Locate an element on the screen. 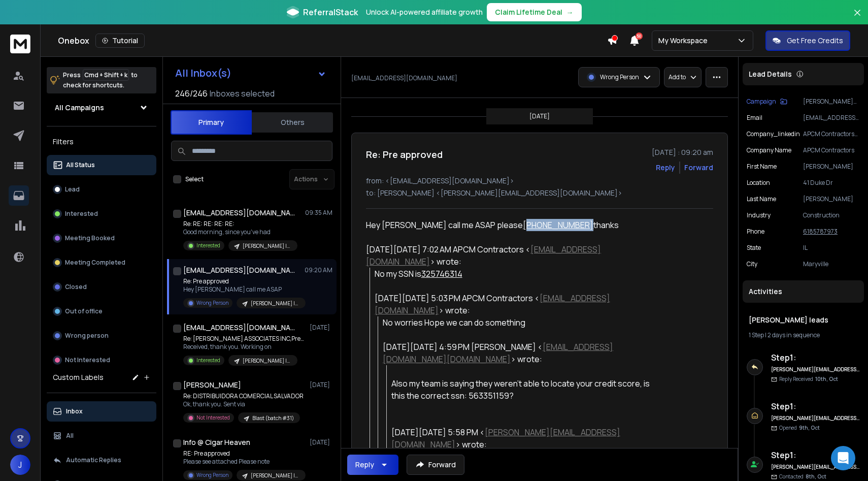 The image size is (868, 481). div: Reply is located at coordinates (364, 465).